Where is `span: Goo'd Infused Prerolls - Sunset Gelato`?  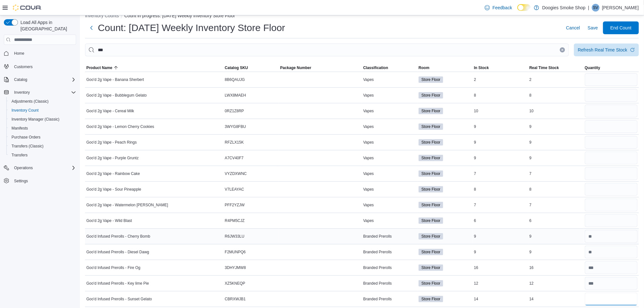
span: Goo'd Infused Prerolls - Sunset Gelato is located at coordinates (119, 299).